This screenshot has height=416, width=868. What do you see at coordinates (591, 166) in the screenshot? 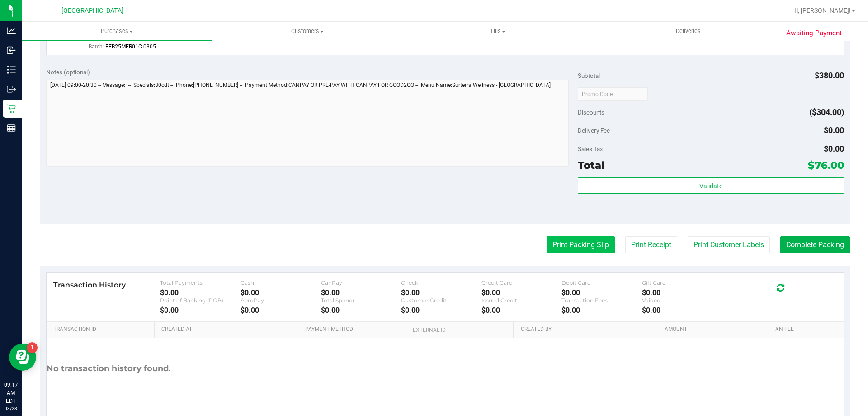
I see `span: Total` at bounding box center [591, 166].